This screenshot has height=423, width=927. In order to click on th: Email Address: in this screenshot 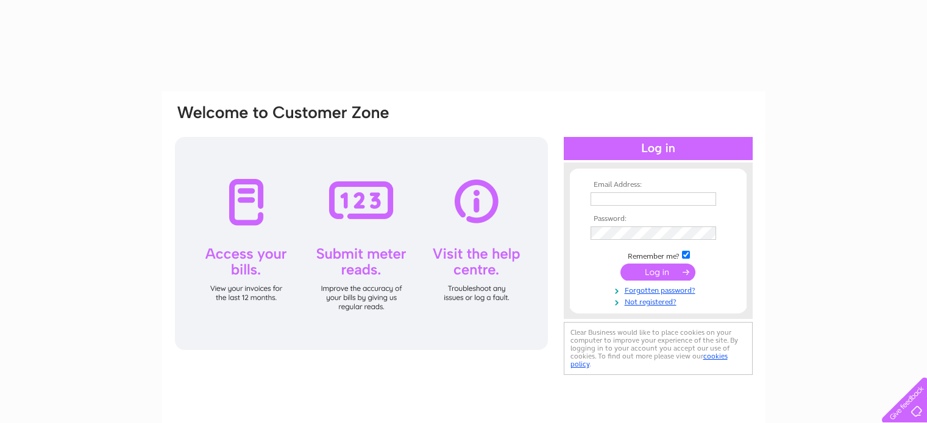, I will do `click(658, 185)`.